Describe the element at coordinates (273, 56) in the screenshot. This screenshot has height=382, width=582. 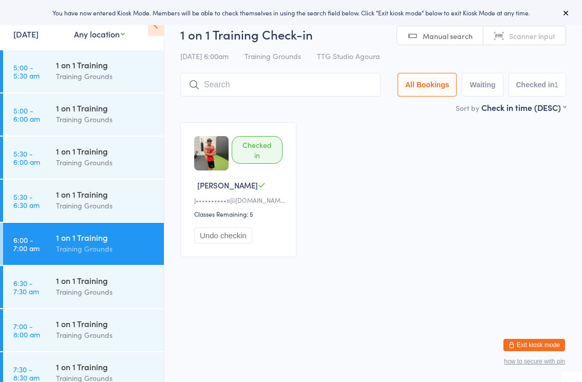
I see `span: Training Grounds` at that location.